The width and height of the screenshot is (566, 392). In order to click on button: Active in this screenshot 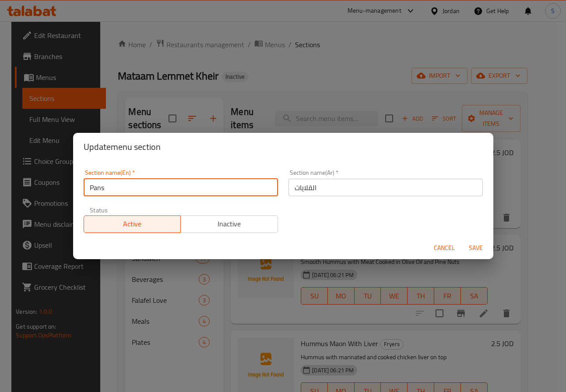, I will do `click(132, 224)`.